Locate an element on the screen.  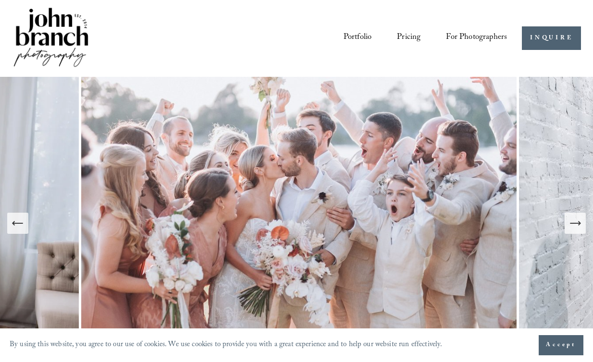
a: Pricing is located at coordinates (409, 38).